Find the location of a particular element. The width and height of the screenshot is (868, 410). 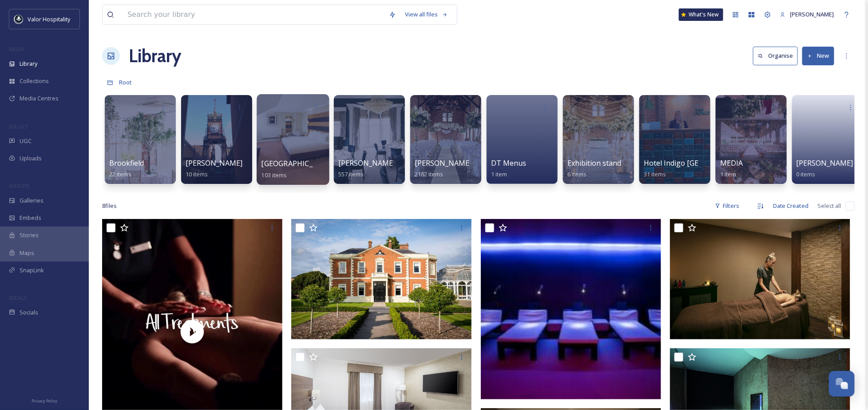

button: New is located at coordinates (819, 55).